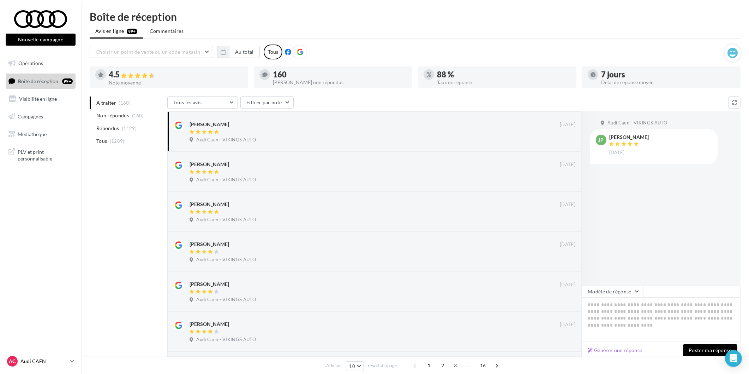  What do you see at coordinates (151, 52) in the screenshot?
I see `button: Choisir un point de vente ou un code magasin` at bounding box center [151, 52].